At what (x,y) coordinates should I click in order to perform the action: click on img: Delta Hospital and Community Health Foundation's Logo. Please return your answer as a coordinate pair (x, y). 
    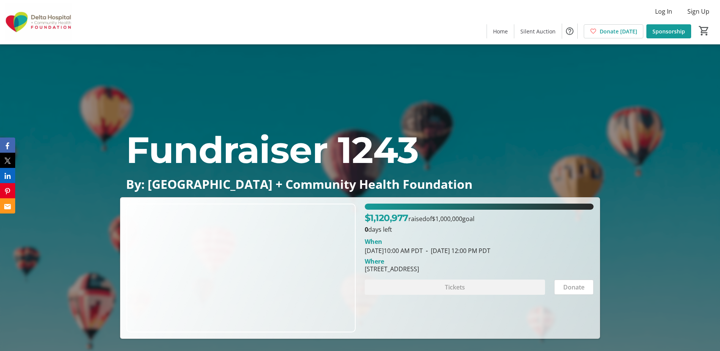
    Looking at the image, I should click on (38, 22).